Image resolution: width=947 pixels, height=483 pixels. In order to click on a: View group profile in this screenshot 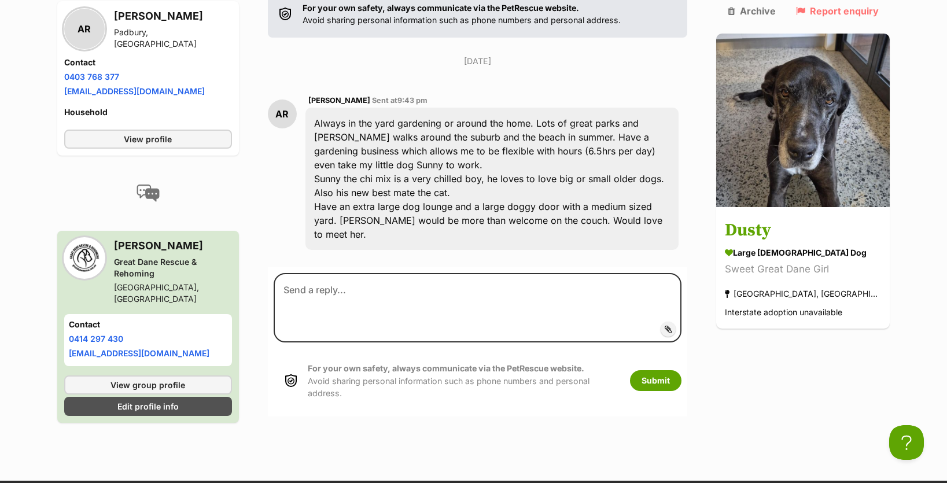, I will do `click(148, 385)`.